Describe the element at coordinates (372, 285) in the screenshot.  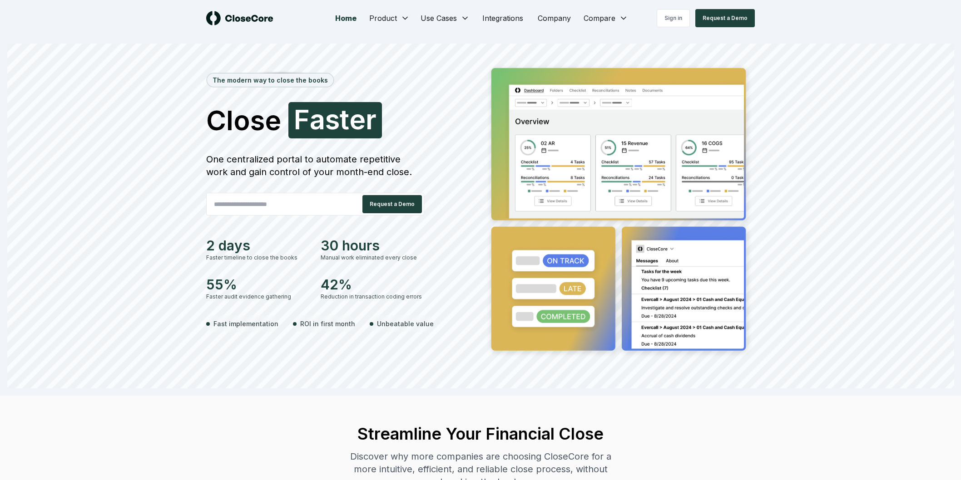
I see `div: 42%` at that location.